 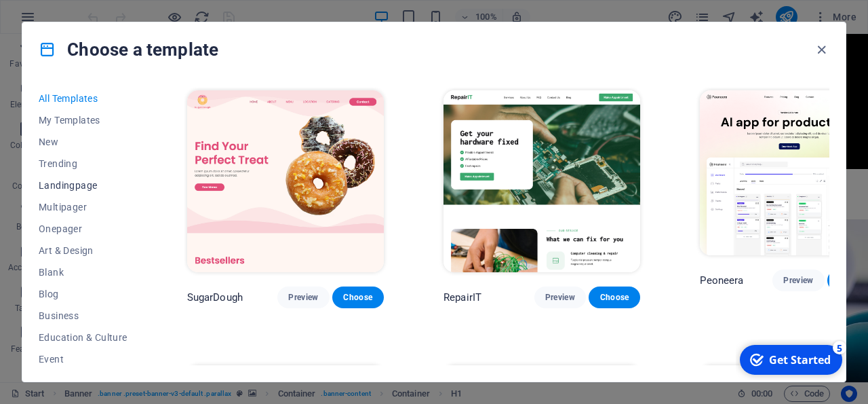 What do you see at coordinates (82, 294) in the screenshot?
I see `button: Blog` at bounding box center [82, 294].